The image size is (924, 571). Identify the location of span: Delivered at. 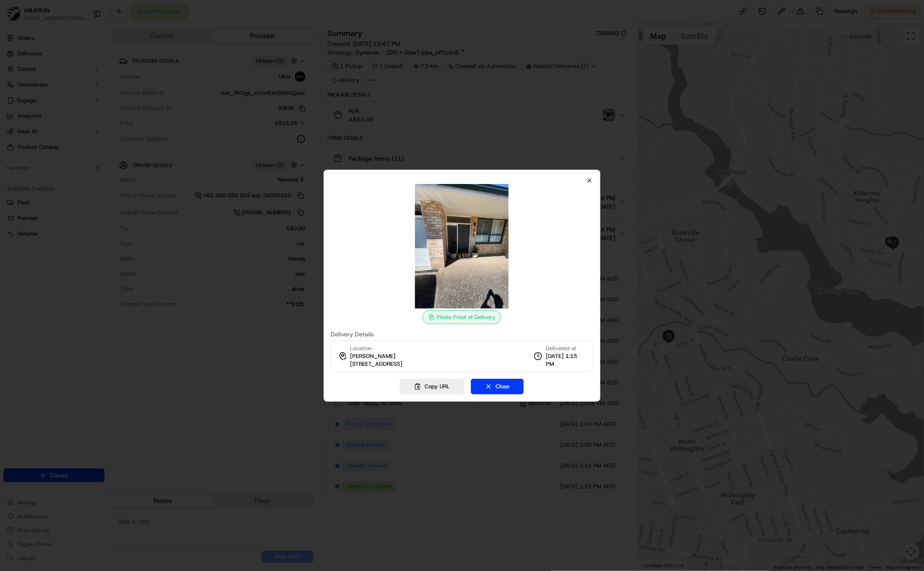
(566, 348).